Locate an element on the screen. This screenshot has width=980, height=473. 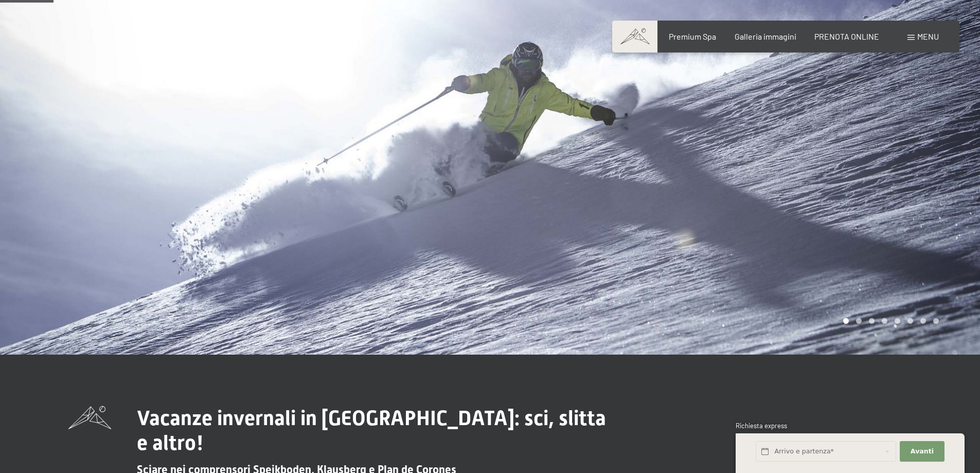
span: PRENOTA ONLINE is located at coordinates (847, 36).